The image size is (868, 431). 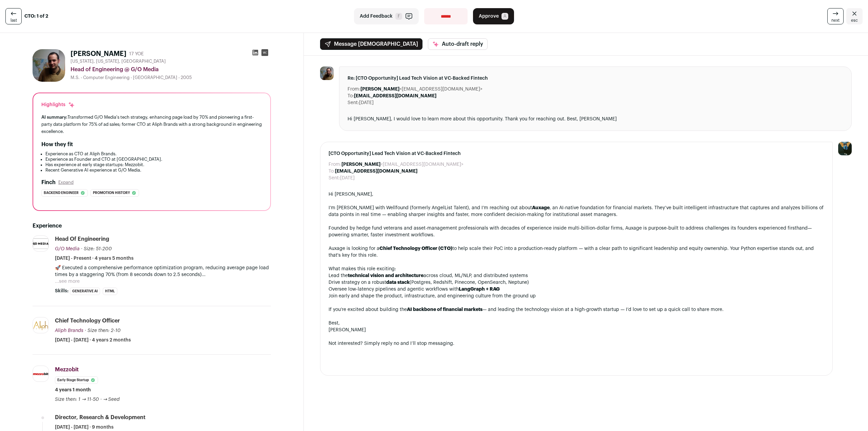 What do you see at coordinates (77, 400) in the screenshot?
I see `span: Size then: 1 → 11-50` at bounding box center [77, 400].